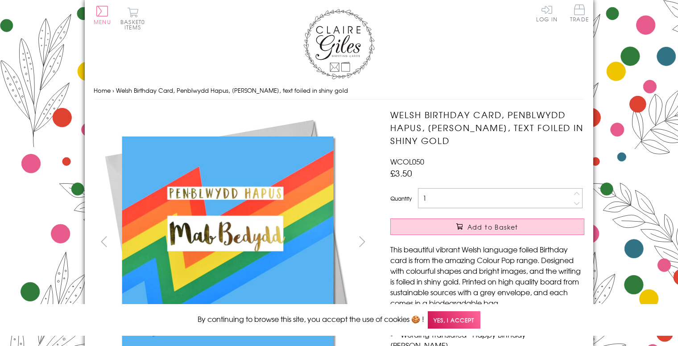  What do you see at coordinates (132, 18) in the screenshot?
I see `button: Basket0 items` at bounding box center [132, 18].